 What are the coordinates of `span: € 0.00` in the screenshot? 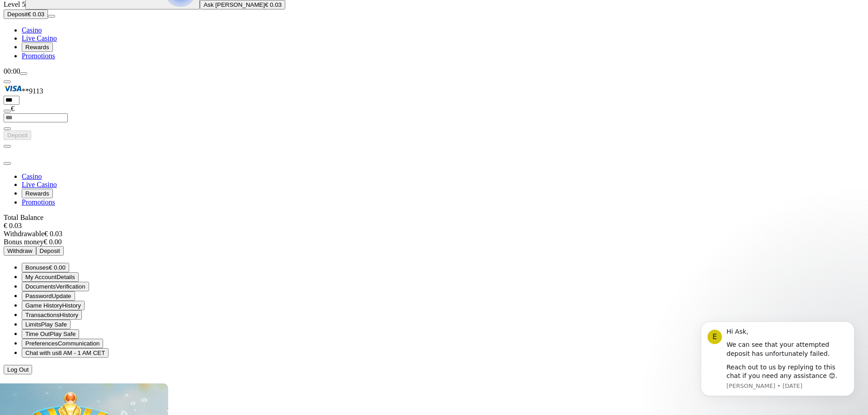 It's located at (57, 267).